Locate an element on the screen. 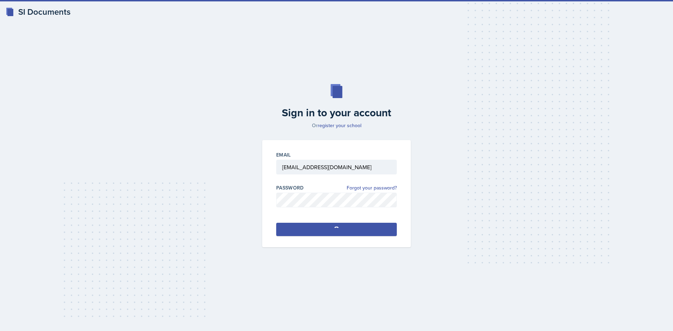 Image resolution: width=673 pixels, height=331 pixels. a: Forgot your password? is located at coordinates (372, 188).